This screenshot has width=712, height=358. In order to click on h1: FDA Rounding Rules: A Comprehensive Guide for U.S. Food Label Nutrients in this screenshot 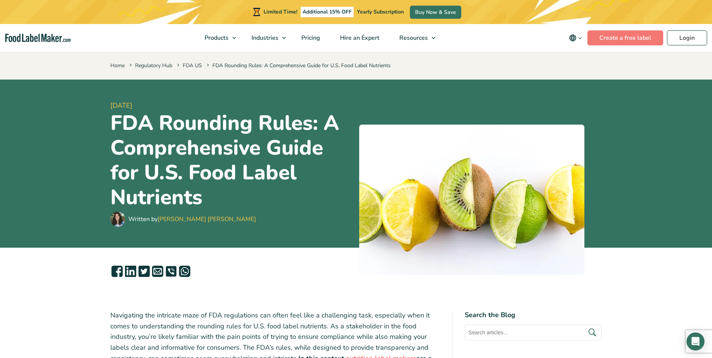, I will do `click(232, 160)`.